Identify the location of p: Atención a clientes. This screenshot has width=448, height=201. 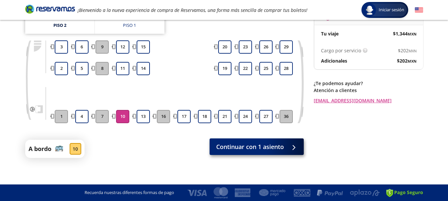
(369, 90).